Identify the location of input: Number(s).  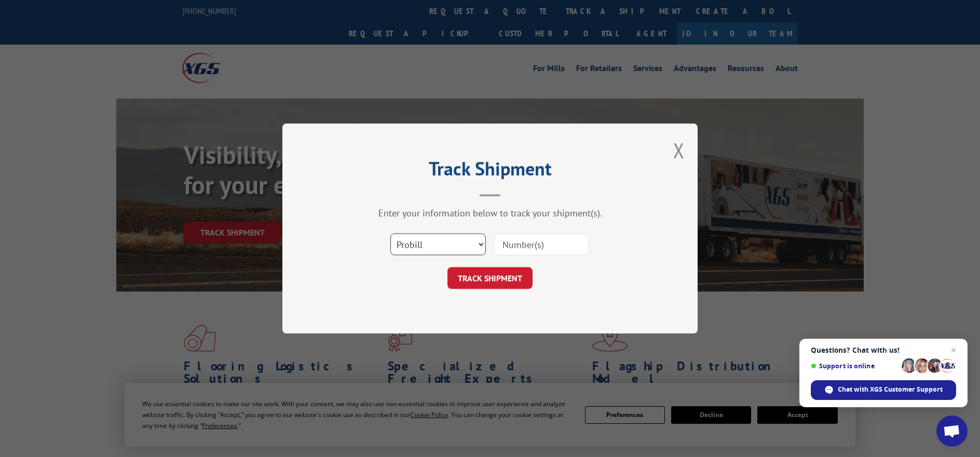
(541, 245).